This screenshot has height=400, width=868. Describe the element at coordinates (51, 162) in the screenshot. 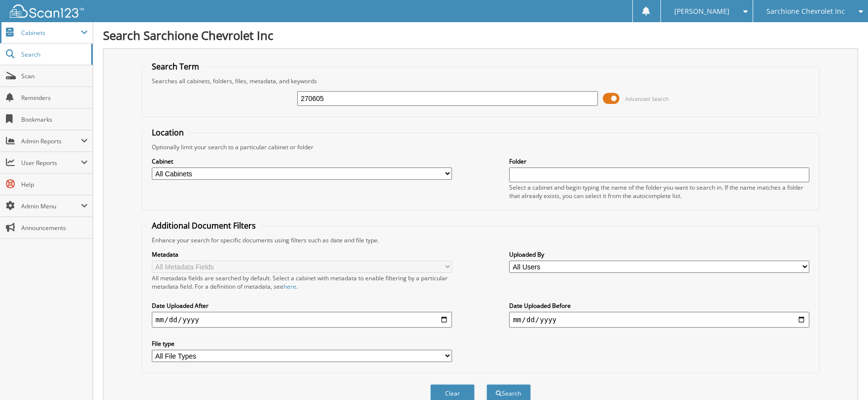

I see `span: User Reports` at that location.